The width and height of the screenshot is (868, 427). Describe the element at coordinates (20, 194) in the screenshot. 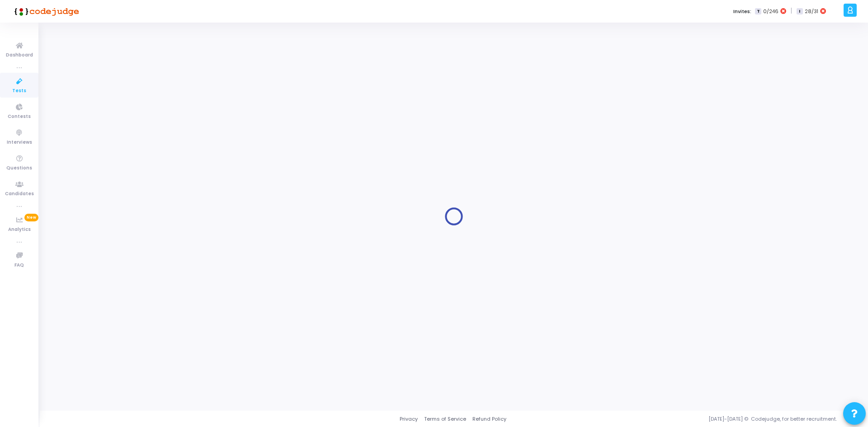

I see `span: Candidates` at that location.